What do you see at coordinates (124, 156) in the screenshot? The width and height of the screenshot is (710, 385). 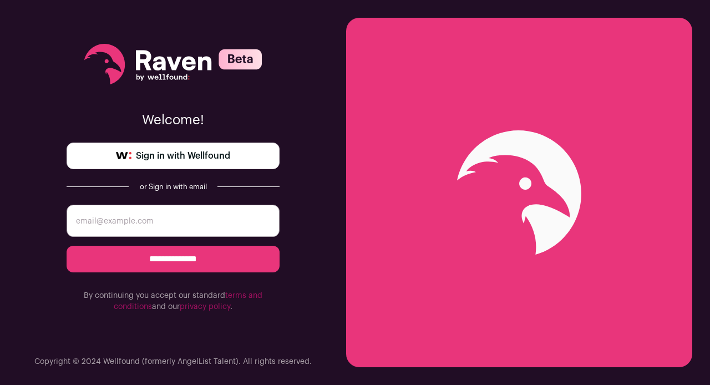 I see `img: wellfound-symbol-flush-black-fb3c872781a75f747ccb3a119075da62bfe97bd399995f84a933054e44a575c4.png` at bounding box center [124, 156].